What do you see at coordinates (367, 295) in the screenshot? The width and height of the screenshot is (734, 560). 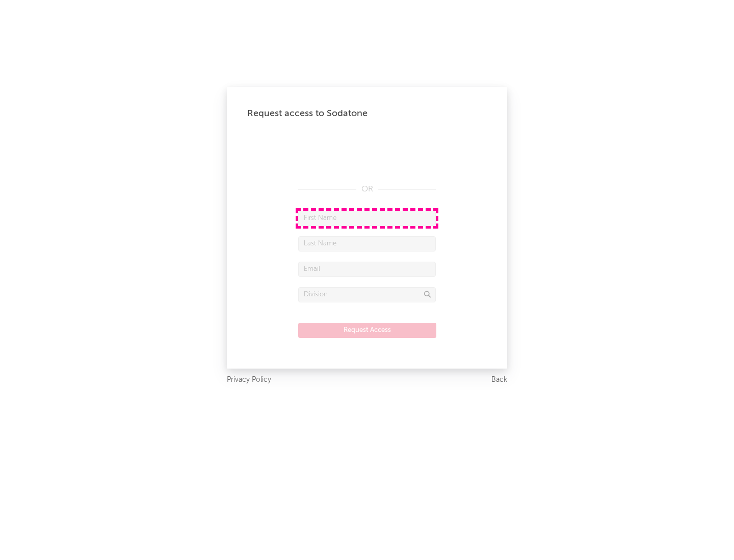 I see `input: Division` at bounding box center [367, 295].